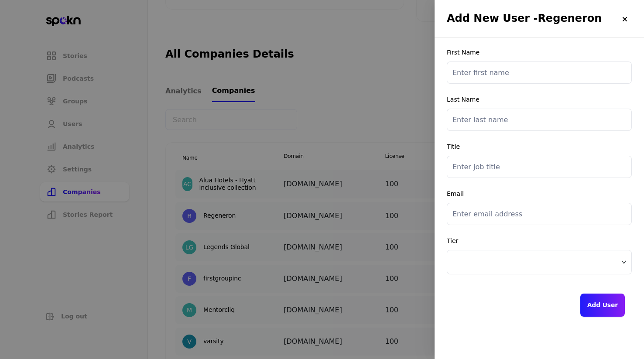  What do you see at coordinates (540, 72) in the screenshot?
I see `input: Enter first name` at bounding box center [540, 72].